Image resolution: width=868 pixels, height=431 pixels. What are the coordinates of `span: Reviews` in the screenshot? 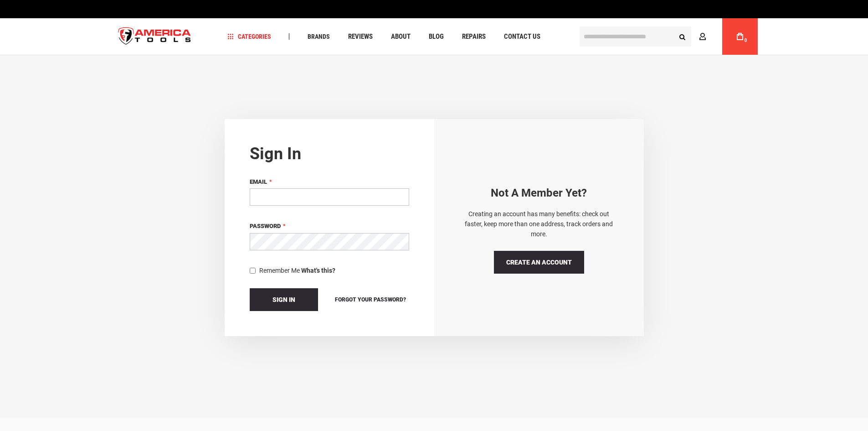 It's located at (361, 37).